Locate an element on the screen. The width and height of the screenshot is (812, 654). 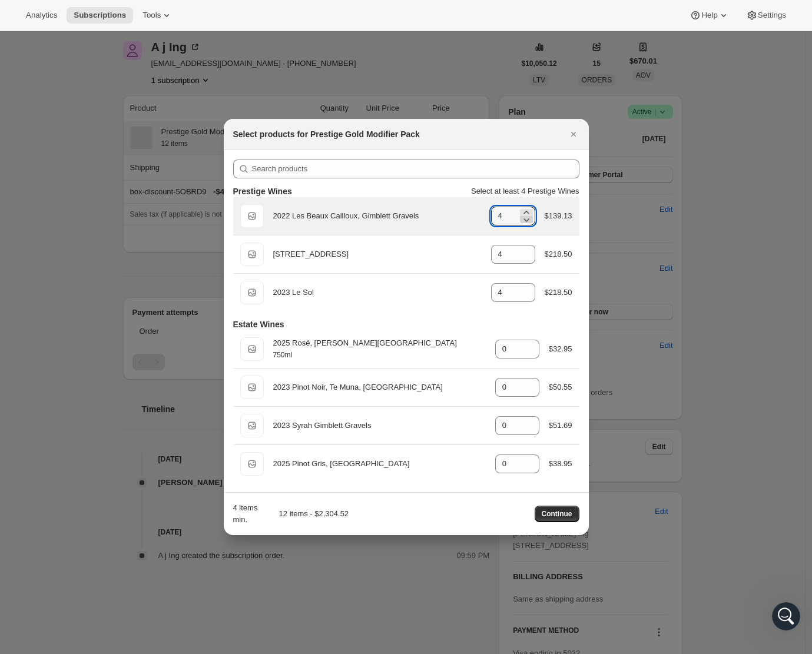
button: Home is located at coordinates (195, 16).